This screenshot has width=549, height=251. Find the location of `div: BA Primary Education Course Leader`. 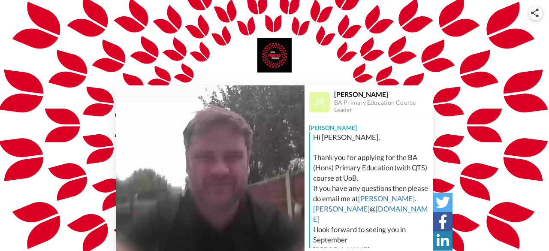

div: BA Primary Education Course Leader is located at coordinates (383, 106).